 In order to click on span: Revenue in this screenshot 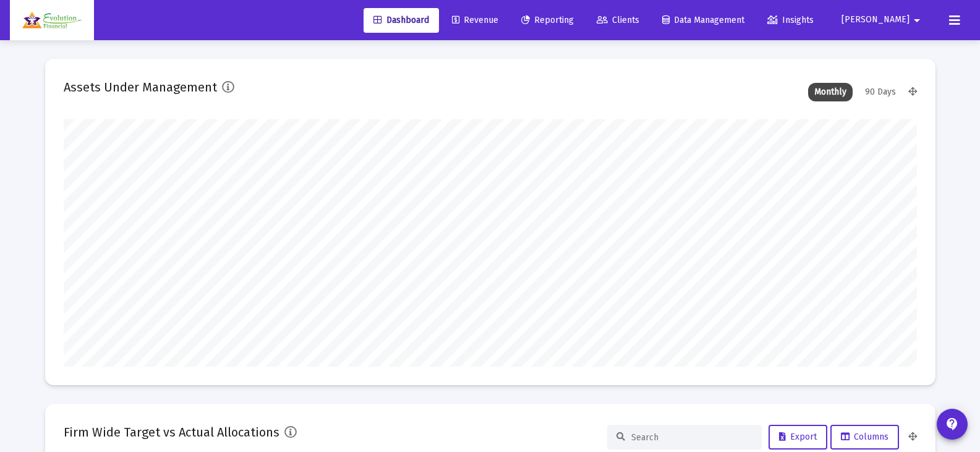, I will do `click(475, 20)`.